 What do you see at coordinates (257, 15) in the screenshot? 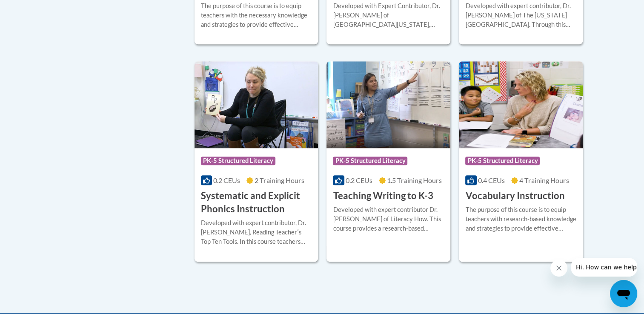
I see `div: The purpose of this course is to equip teachers with the necessary knowledge and strategies to pr...` at bounding box center [257, 15].